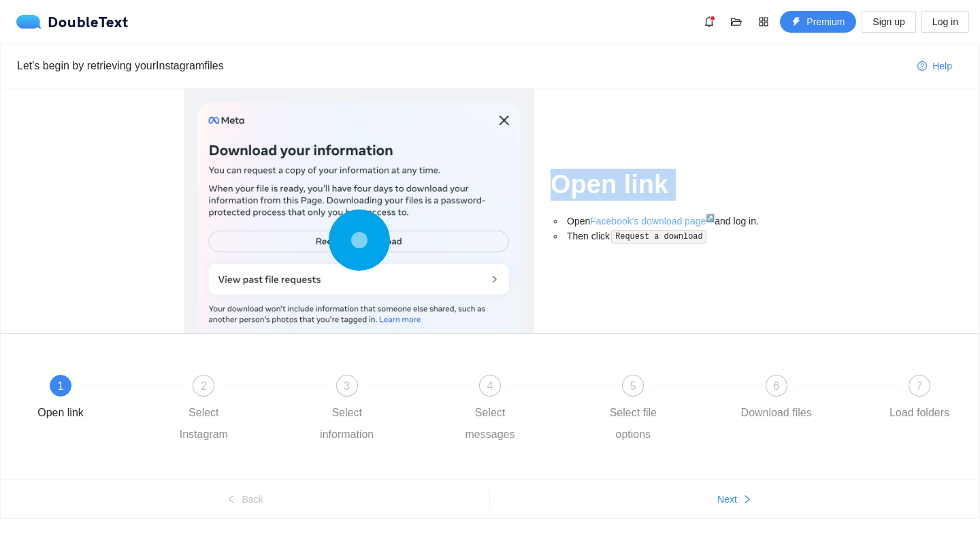 The image size is (980, 536). I want to click on div: 1Open link, so click(92, 400).